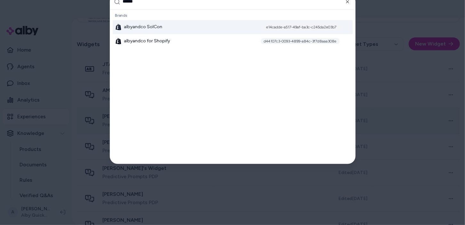  I want to click on div: Brands, so click(233, 15).